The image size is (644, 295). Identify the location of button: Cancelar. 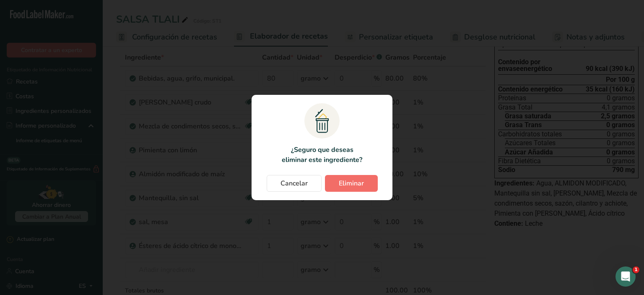
(294, 183).